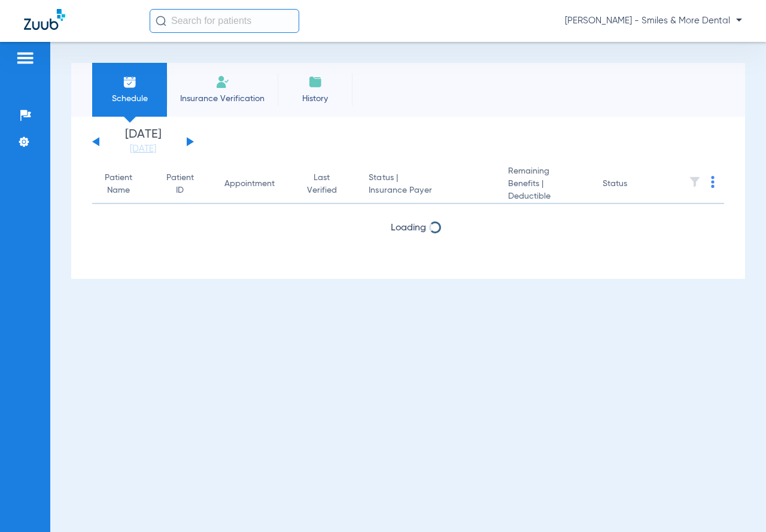 The width and height of the screenshot is (766, 532). I want to click on img: Manual Insurance Verification, so click(223, 82).